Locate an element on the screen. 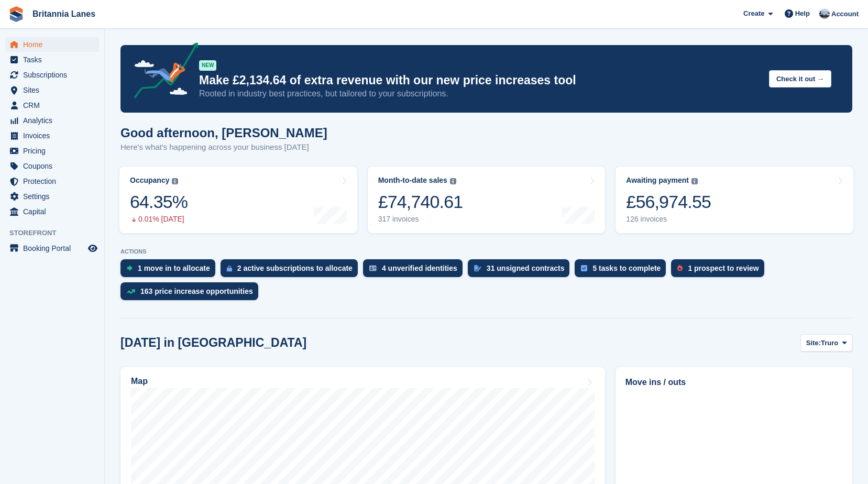 This screenshot has width=868, height=484. a: 5 tasks to complete is located at coordinates (623, 271).